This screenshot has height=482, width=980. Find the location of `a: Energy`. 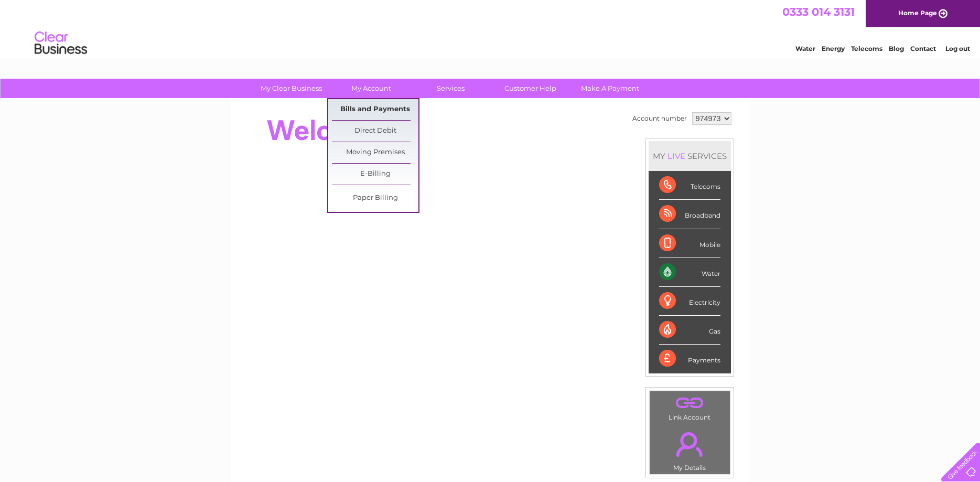

a: Energy is located at coordinates (833, 49).